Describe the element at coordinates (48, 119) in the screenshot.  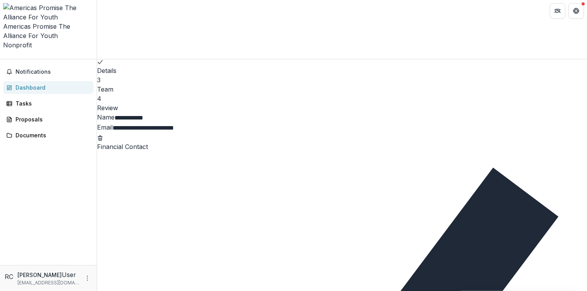
I see `a: Proposals` at that location.